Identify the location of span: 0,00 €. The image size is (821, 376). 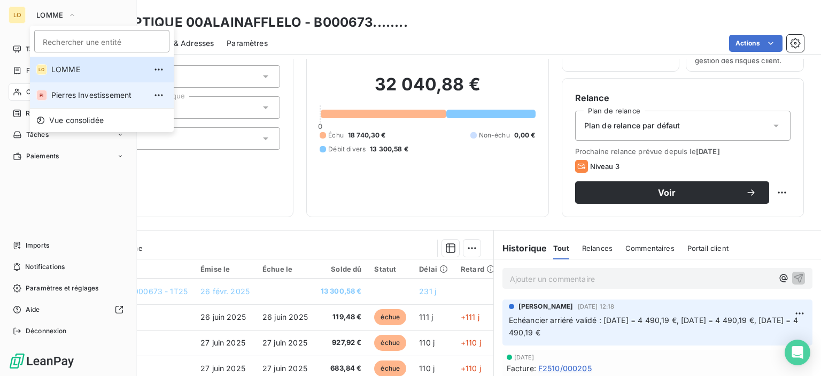
(525, 135).